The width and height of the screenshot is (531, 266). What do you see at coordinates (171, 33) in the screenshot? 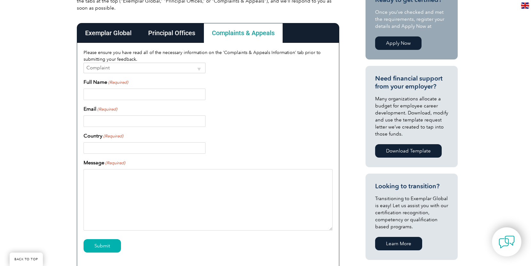
I see `div: Principal Offices` at bounding box center [171, 33].